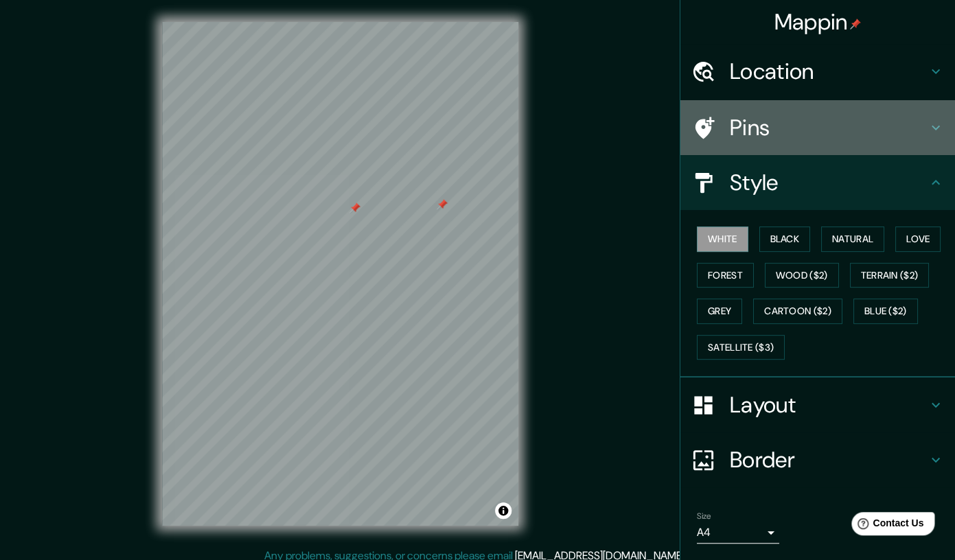 This screenshot has width=955, height=560. I want to click on label: Size, so click(704, 515).